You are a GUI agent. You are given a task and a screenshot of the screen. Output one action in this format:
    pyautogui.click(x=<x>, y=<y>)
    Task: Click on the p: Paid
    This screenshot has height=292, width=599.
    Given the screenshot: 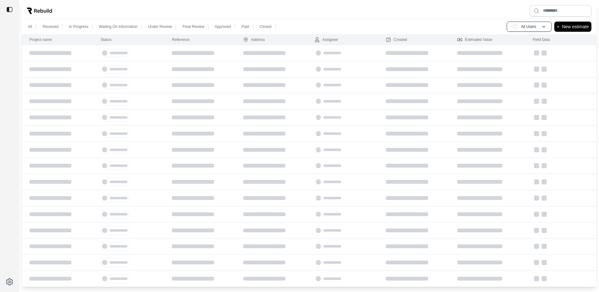 What is the action you would take?
    pyautogui.click(x=245, y=27)
    